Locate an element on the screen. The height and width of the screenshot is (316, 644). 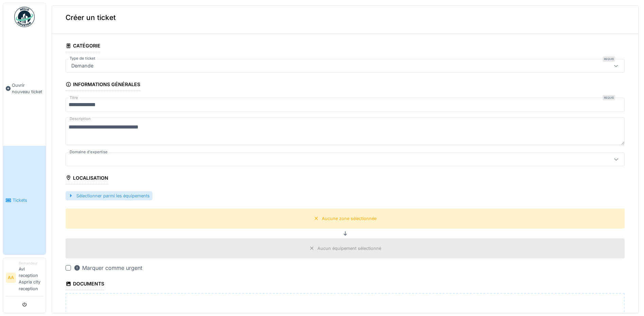
div: Créer un ticket is located at coordinates (345, 18).